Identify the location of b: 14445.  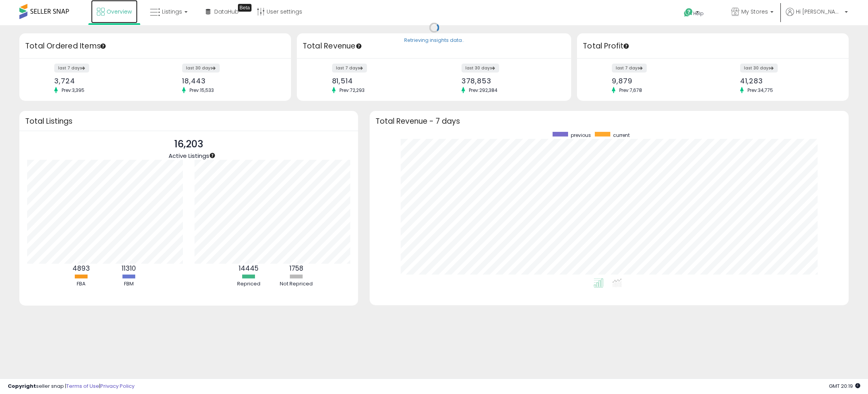
(248, 268).